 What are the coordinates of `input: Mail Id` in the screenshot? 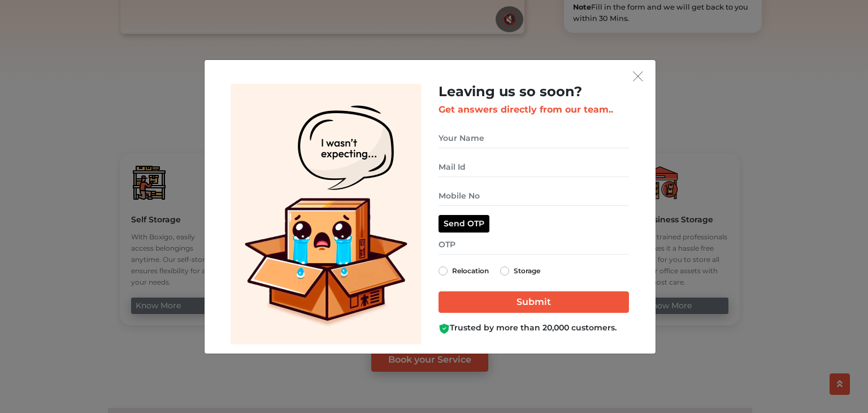 It's located at (534, 167).